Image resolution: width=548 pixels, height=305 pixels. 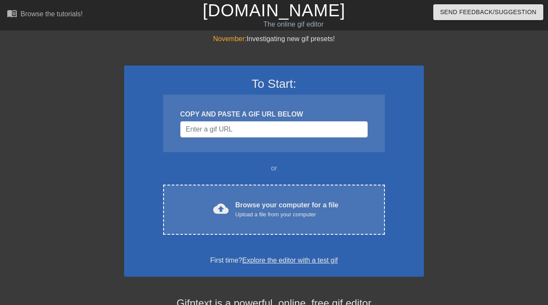 I want to click on div: Browse the tutorials!, so click(x=51, y=14).